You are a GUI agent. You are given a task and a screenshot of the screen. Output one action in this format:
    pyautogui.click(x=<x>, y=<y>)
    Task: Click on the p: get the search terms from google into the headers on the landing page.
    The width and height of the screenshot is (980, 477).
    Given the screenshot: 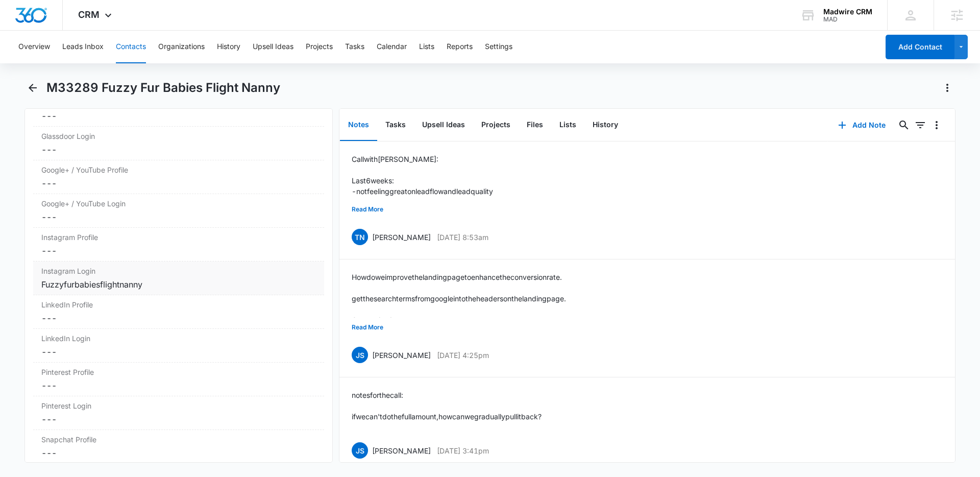 What is the action you would take?
    pyautogui.click(x=459, y=298)
    